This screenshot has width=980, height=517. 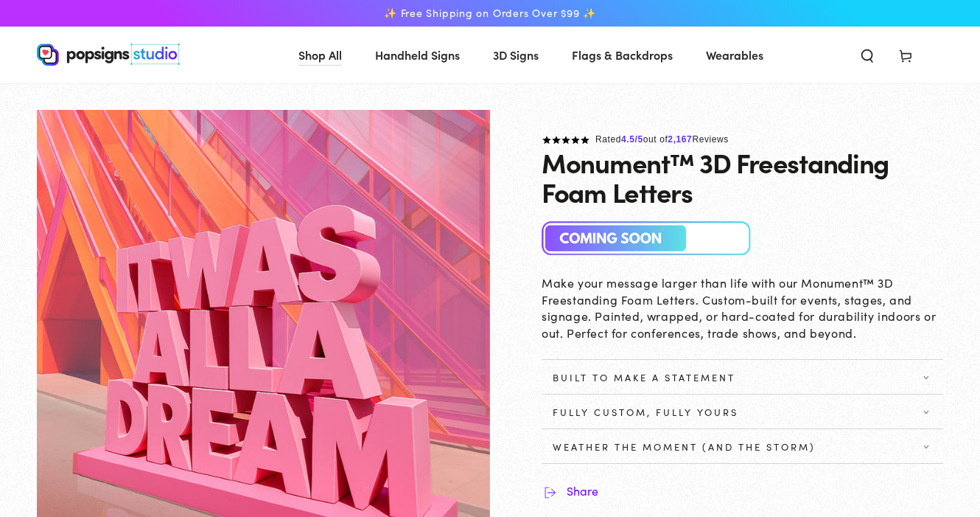 I want to click on h1: Monument™ 3D Freestanding Foam Letters, so click(x=742, y=177).